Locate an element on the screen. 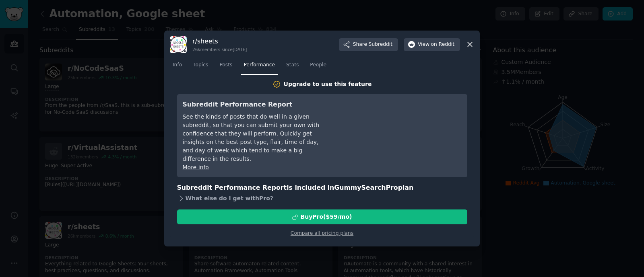 The height and width of the screenshot is (277, 644). a: Performance is located at coordinates (259, 67).